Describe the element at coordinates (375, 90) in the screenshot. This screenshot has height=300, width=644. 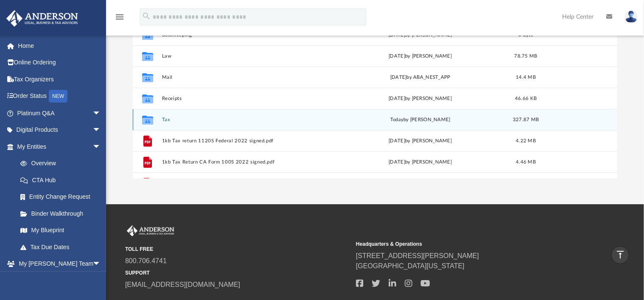
I see `div: grid` at that location.